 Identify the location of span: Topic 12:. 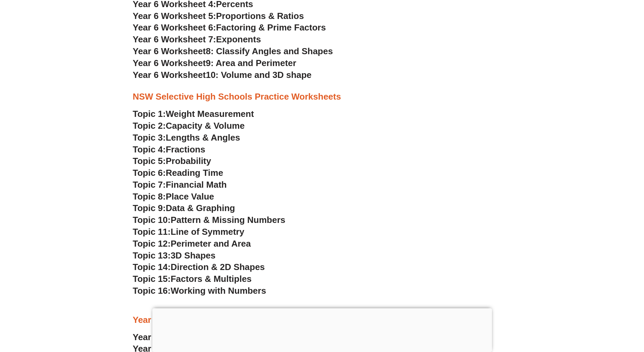
(152, 243).